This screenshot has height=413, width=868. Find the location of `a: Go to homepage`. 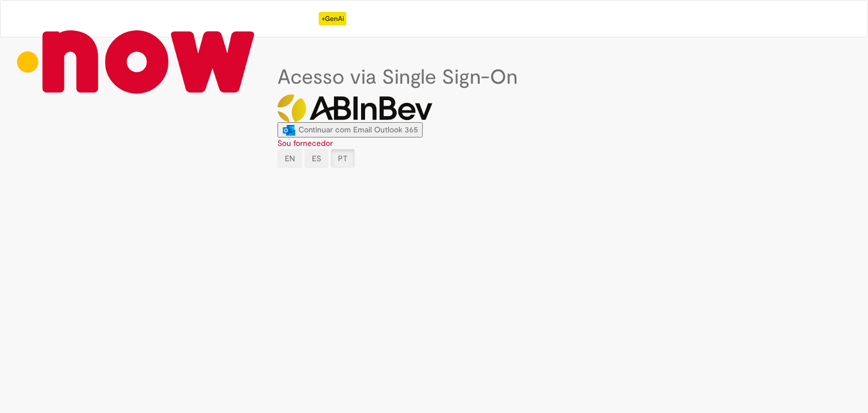

a: Go to homepage is located at coordinates (136, 18).